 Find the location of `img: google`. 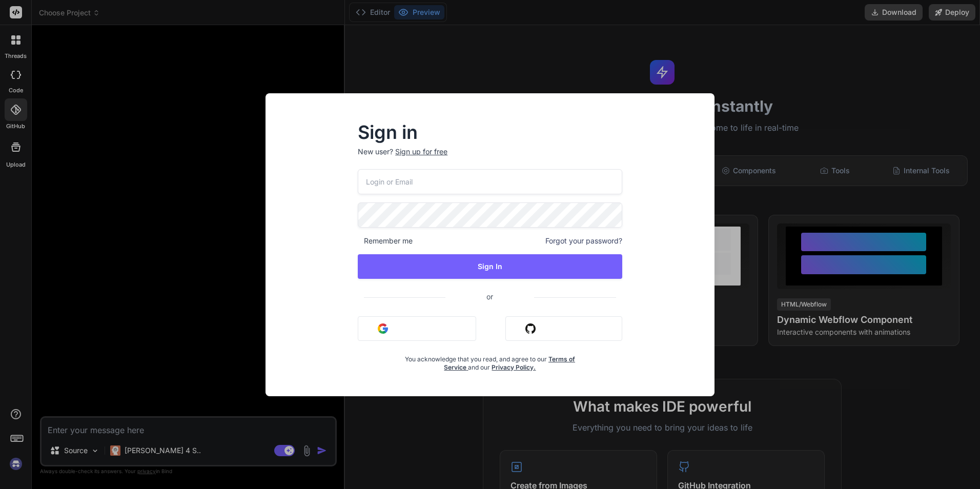

img: google is located at coordinates (382, 329).